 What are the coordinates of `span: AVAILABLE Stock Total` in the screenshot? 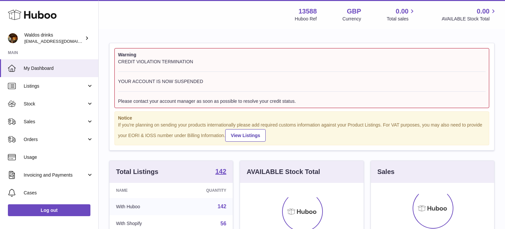 It's located at (469, 19).